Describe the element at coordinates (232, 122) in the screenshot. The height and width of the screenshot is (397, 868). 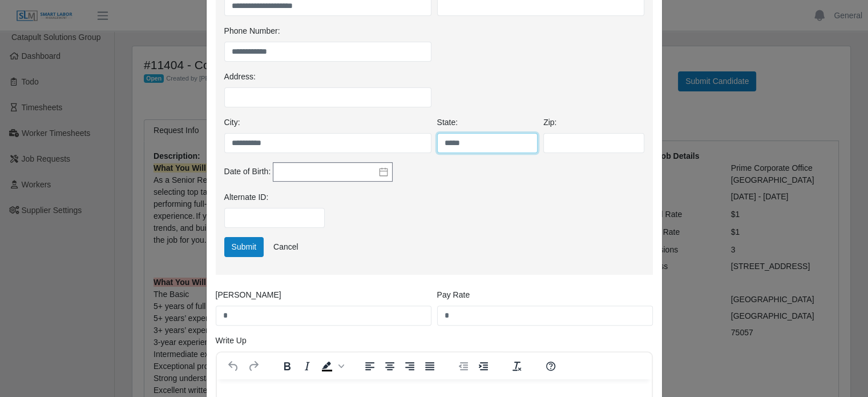
I see `label: City:` at that location.